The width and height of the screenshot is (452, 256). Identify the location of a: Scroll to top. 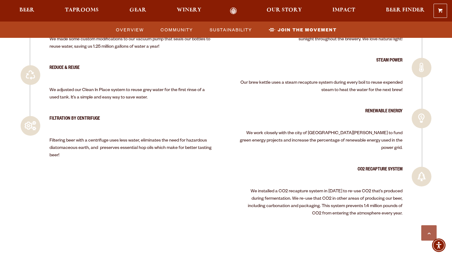
(429, 233).